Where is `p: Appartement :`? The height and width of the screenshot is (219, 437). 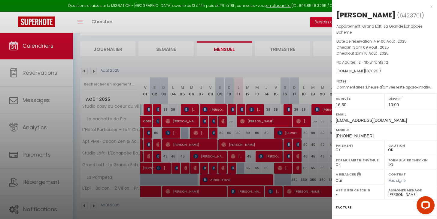
p: Appartement : is located at coordinates (384, 29).